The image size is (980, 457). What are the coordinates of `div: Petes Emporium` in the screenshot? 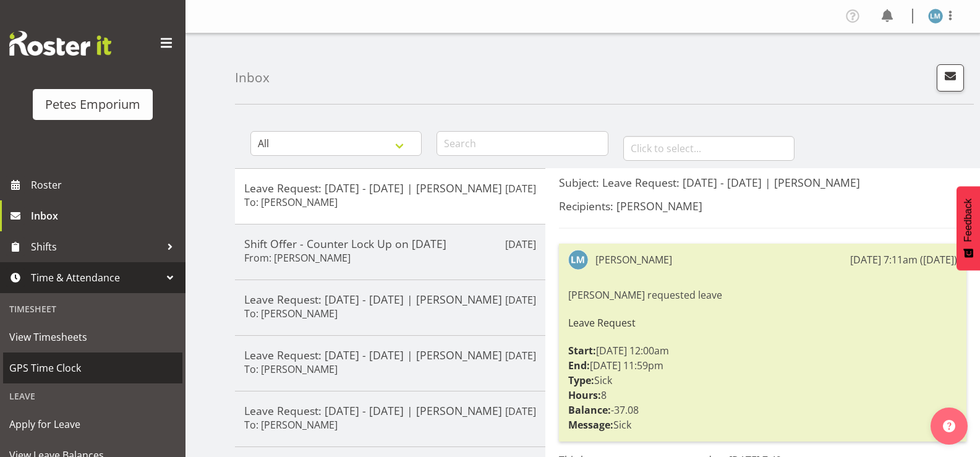 It's located at (93, 104).